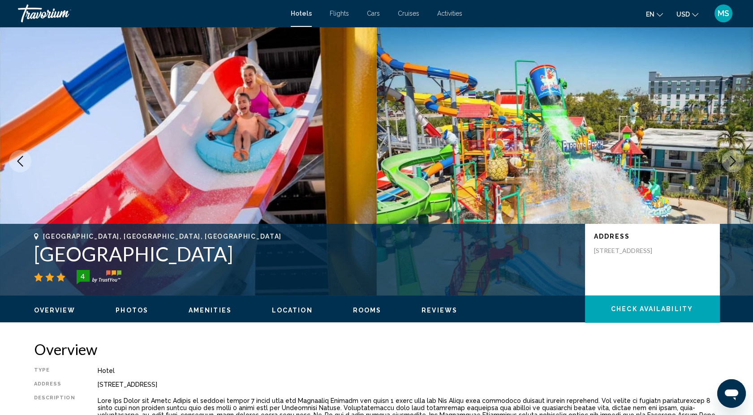  I want to click on button: Photos, so click(132, 310).